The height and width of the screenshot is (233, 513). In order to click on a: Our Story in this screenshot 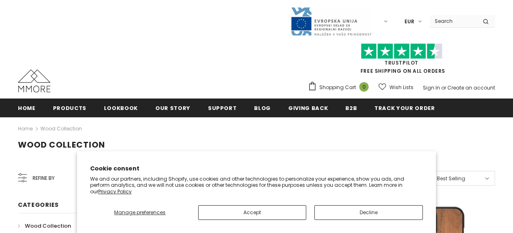, I will do `click(173, 107)`.